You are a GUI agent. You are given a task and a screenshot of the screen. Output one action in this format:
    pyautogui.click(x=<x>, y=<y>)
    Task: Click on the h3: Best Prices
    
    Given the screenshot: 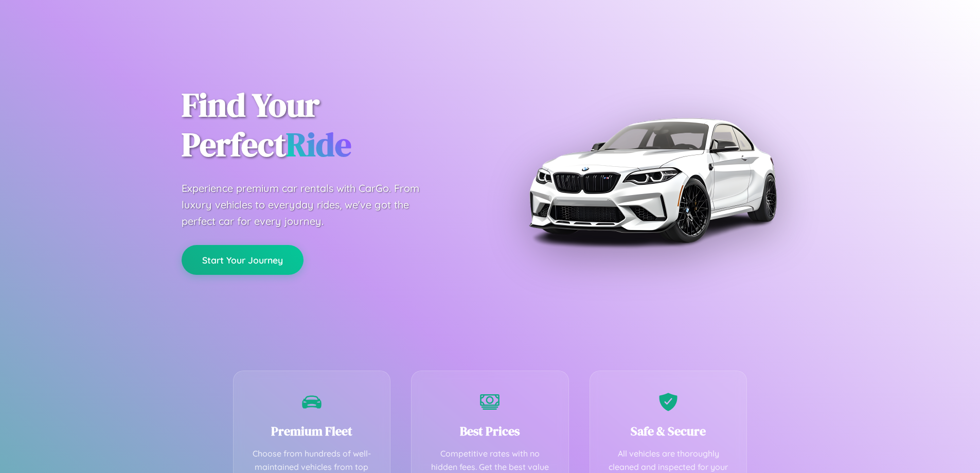 What is the action you would take?
    pyautogui.click(x=490, y=430)
    